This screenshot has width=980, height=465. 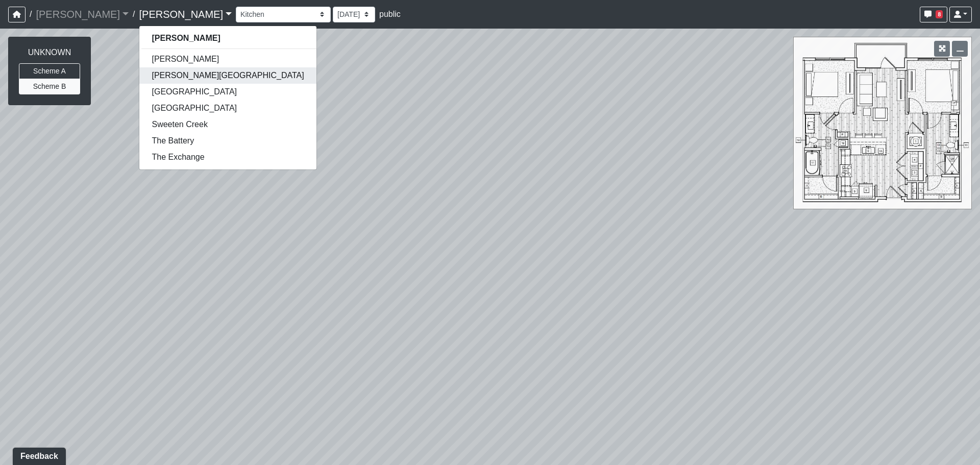 What do you see at coordinates (49, 52) in the screenshot?
I see `h6: UNKNOWN` at bounding box center [49, 52].